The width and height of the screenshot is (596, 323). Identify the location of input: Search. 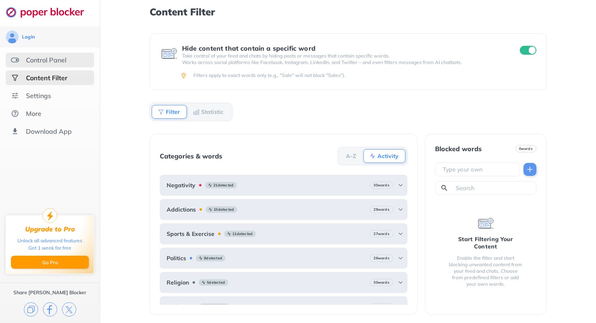
(494, 188).